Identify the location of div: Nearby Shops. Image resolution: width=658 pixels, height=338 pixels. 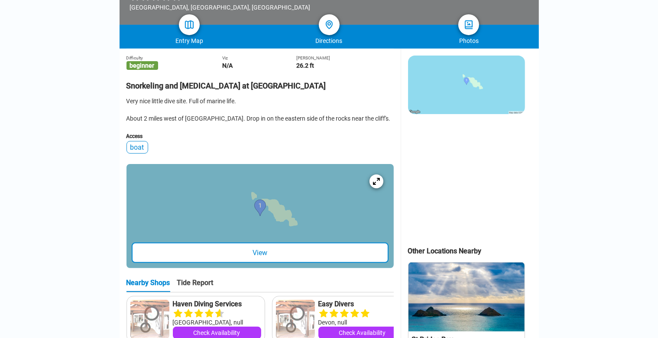
(148, 285).